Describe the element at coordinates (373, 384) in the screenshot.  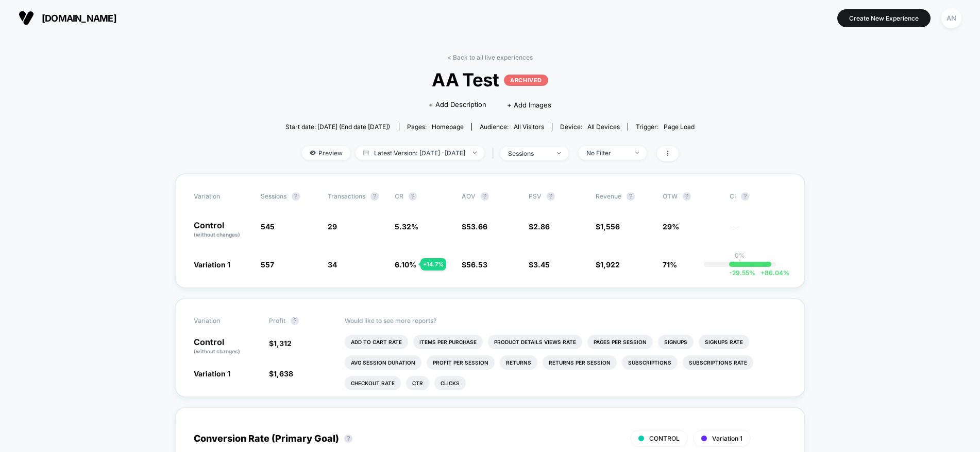
I see `li: Checkout Rate` at that location.